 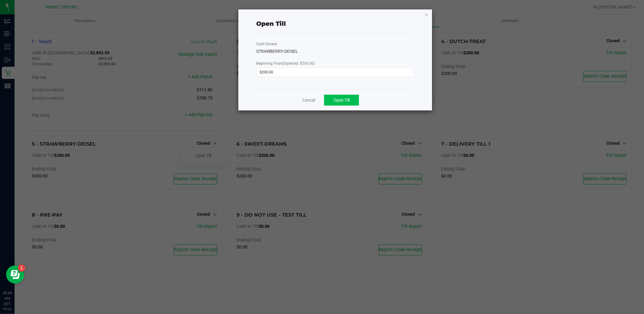 What do you see at coordinates (309, 100) in the screenshot?
I see `a: Cancel` at bounding box center [309, 100].